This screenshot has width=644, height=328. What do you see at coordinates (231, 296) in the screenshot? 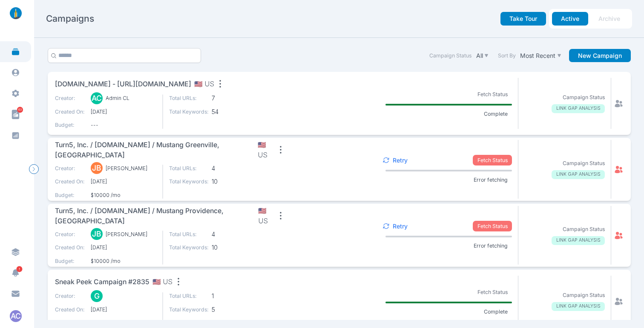
I see `span: 1` at bounding box center [231, 296].